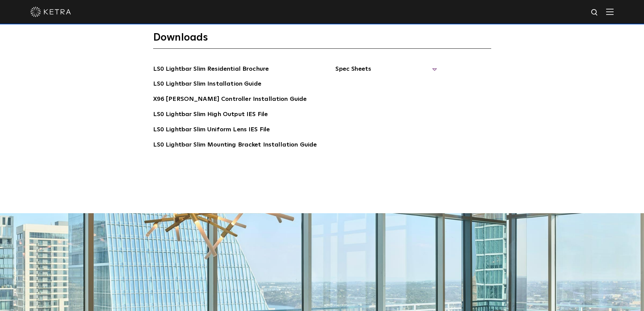 The width and height of the screenshot is (644, 311). I want to click on img: search icon, so click(594, 13).